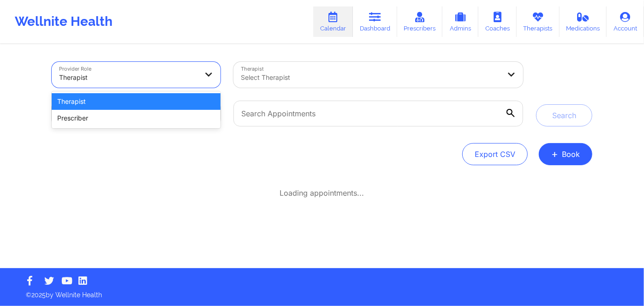  Describe the element at coordinates (375, 21) in the screenshot. I see `a: Dashboard` at that location.